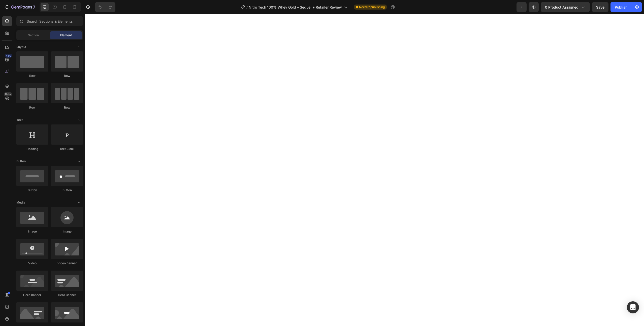  Describe the element at coordinates (32, 263) in the screenshot. I see `div: Video` at that location.